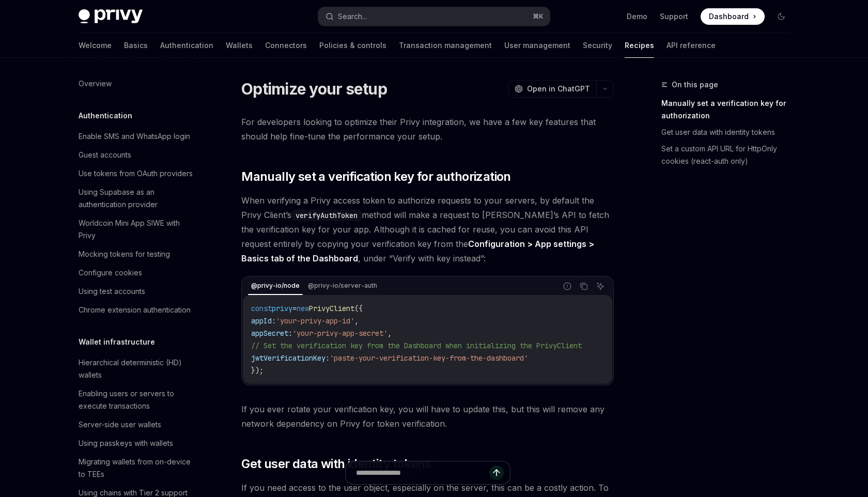 The height and width of the screenshot is (497, 868). I want to click on a: Welcome, so click(95, 46).